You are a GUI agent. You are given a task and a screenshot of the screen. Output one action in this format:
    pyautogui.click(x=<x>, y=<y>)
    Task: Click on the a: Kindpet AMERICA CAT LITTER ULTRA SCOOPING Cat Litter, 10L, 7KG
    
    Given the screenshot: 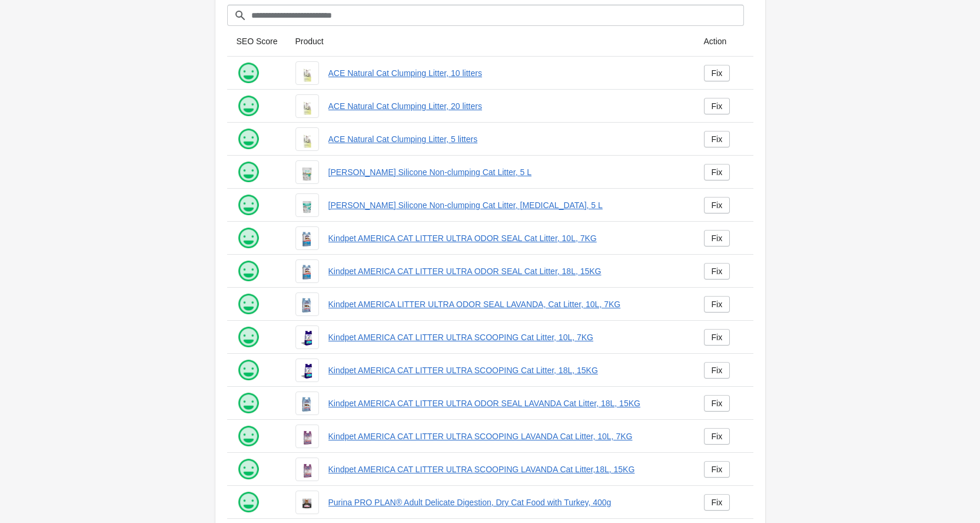 What is the action you would take?
    pyautogui.click(x=507, y=337)
    